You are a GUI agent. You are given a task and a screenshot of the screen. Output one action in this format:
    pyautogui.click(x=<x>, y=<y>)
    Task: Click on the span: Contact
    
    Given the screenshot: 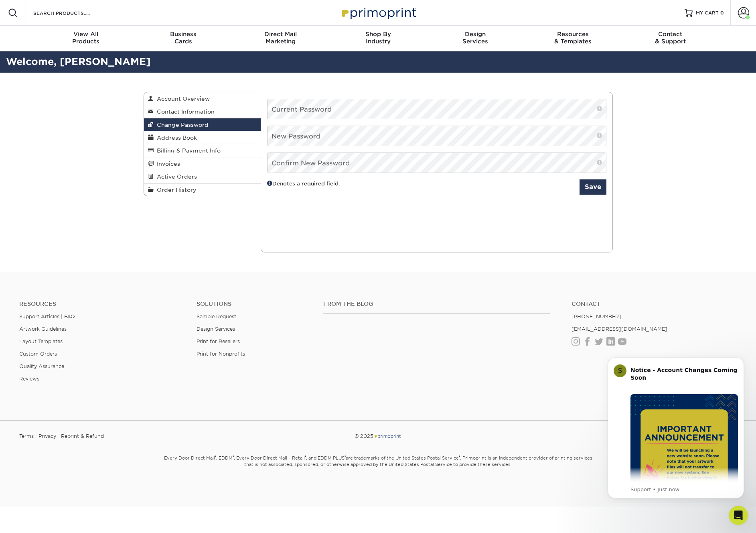 What is the action you would take?
    pyautogui.click(x=670, y=34)
    